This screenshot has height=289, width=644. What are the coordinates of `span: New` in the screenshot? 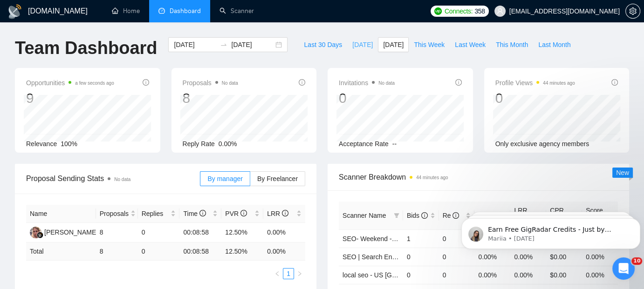 It's located at (623, 173).